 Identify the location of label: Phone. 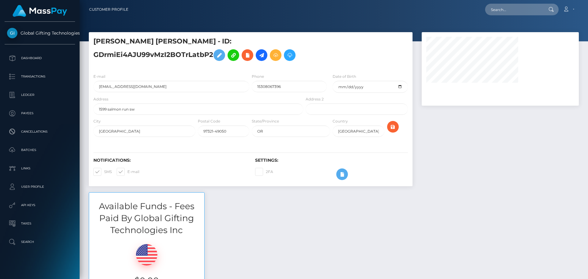
(258, 77).